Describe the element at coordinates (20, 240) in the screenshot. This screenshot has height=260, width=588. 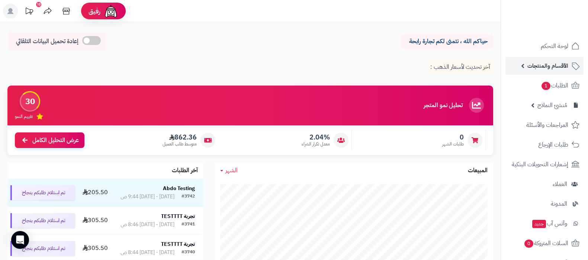
I see `div: Open Intercom Messenger` at that location.